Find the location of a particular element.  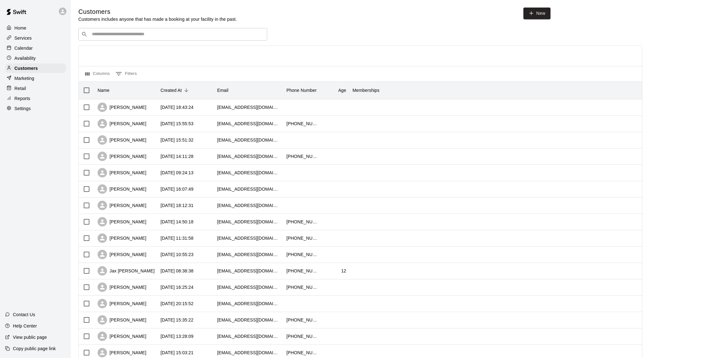

a: Calendar is located at coordinates (35, 48).